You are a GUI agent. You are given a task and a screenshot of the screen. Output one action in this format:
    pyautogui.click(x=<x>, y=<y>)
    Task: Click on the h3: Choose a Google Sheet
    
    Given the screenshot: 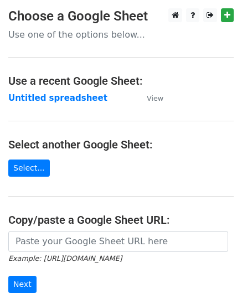 What is the action you would take?
    pyautogui.click(x=121, y=16)
    